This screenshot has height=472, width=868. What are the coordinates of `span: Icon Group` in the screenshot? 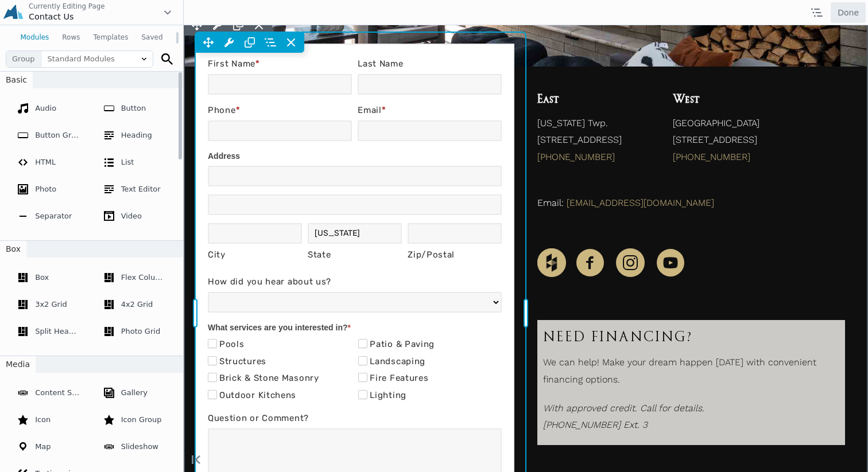 It's located at (141, 419).